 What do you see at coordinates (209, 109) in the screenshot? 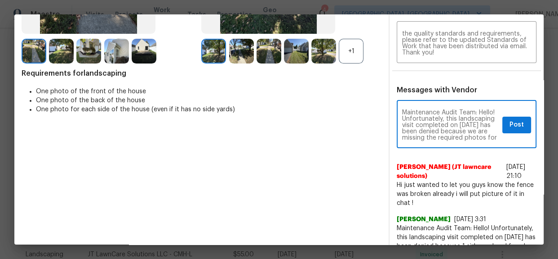
I see `li: One photo for each side of the house (even if it has no side yards)` at bounding box center [209, 109].